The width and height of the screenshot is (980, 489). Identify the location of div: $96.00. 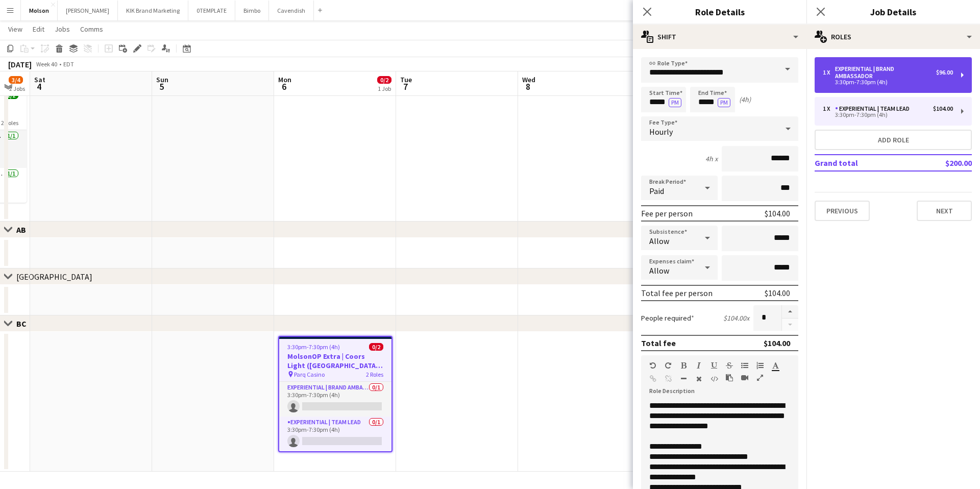
(944, 73).